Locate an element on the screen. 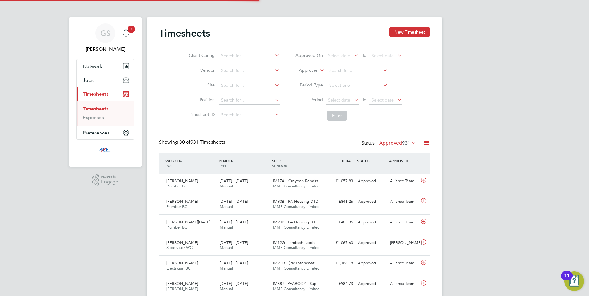 This screenshot has width=589, height=296. h2: Timesheets is located at coordinates (184, 33).